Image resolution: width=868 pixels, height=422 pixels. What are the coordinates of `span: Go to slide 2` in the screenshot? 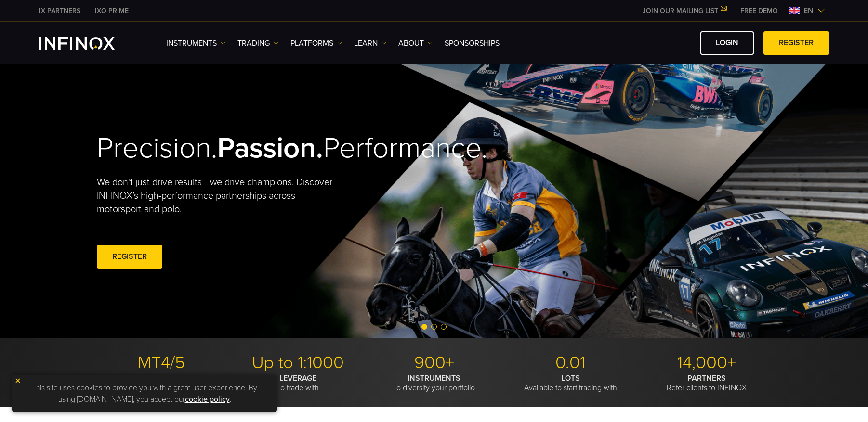 It's located at (434, 326).